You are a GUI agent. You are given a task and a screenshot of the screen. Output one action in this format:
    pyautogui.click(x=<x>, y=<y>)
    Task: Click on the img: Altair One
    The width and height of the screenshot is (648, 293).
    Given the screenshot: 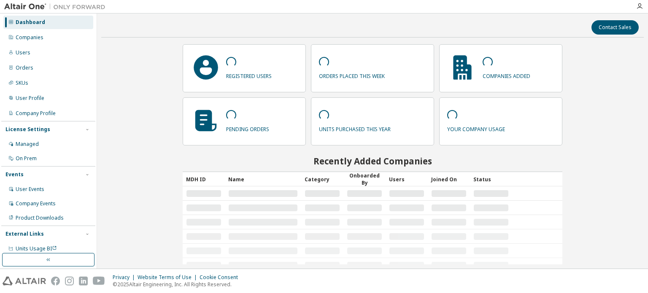 What is the action you would take?
    pyautogui.click(x=57, y=7)
    